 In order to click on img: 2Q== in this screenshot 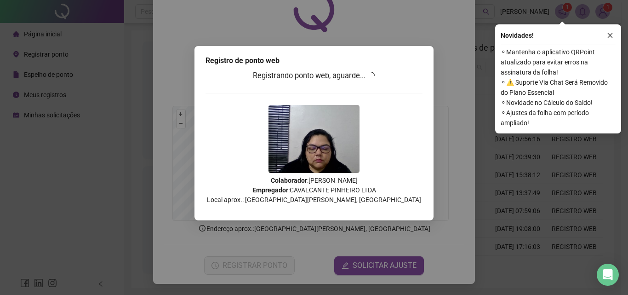, I will do `click(314, 139)`.